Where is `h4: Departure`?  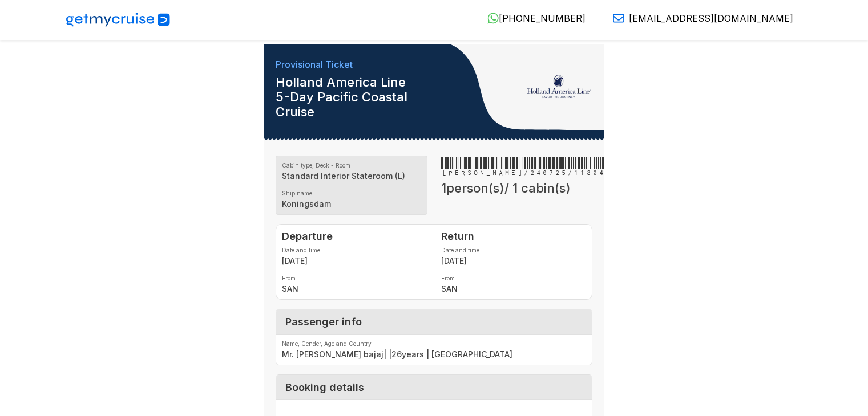 h4: Departure is located at coordinates (355, 236).